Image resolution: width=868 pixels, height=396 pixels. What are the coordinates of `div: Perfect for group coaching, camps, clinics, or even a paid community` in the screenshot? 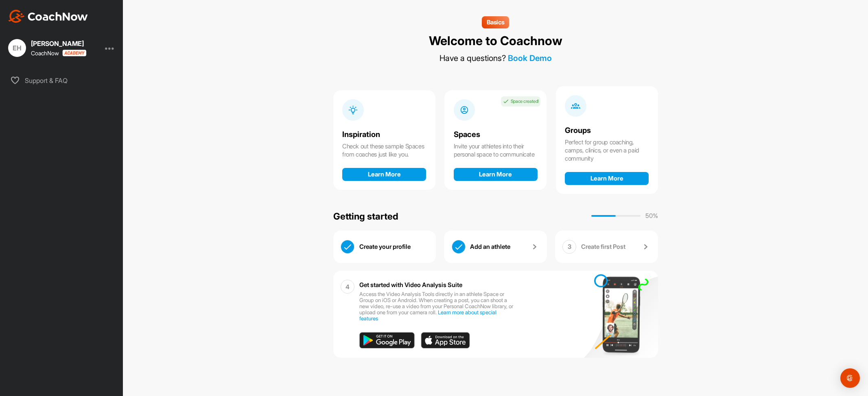 It's located at (606, 150).